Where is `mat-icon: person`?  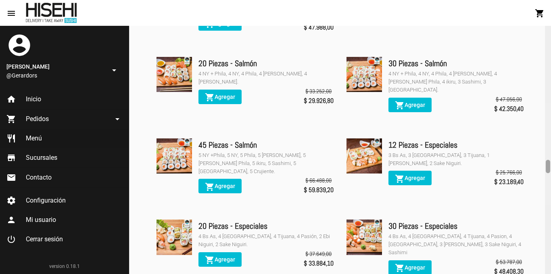 mat-icon: person is located at coordinates (11, 220).